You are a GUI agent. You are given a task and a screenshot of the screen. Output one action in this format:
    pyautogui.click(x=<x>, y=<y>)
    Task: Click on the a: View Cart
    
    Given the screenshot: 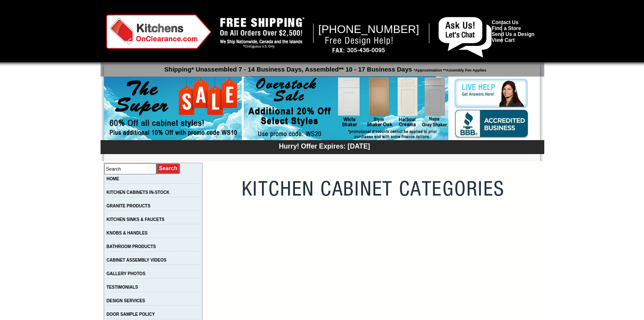 What is the action you would take?
    pyautogui.click(x=503, y=40)
    